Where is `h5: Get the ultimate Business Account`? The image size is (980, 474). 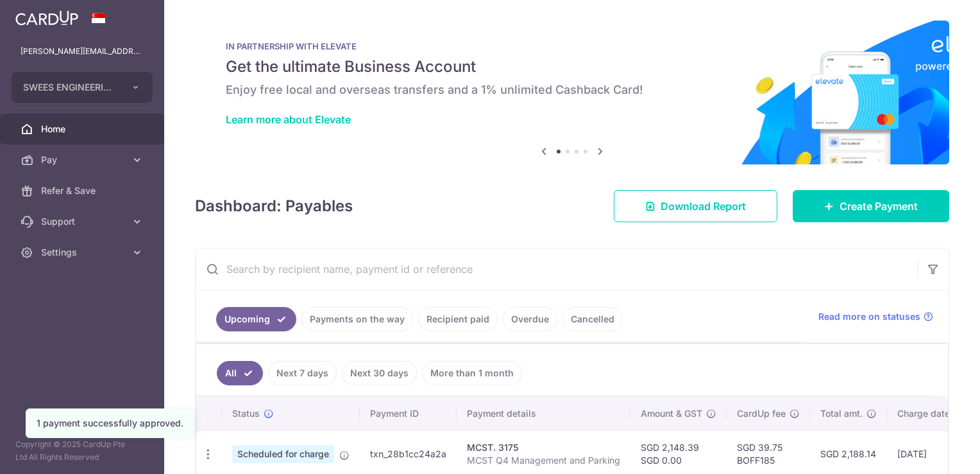
h5: Get the ultimate Business Account is located at coordinates (572, 67).